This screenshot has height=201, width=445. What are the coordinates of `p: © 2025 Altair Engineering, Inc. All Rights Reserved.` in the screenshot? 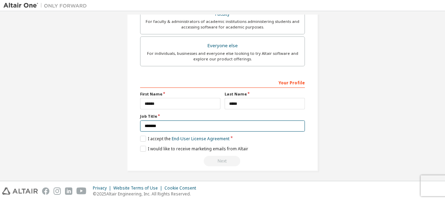 It's located at (146, 194).